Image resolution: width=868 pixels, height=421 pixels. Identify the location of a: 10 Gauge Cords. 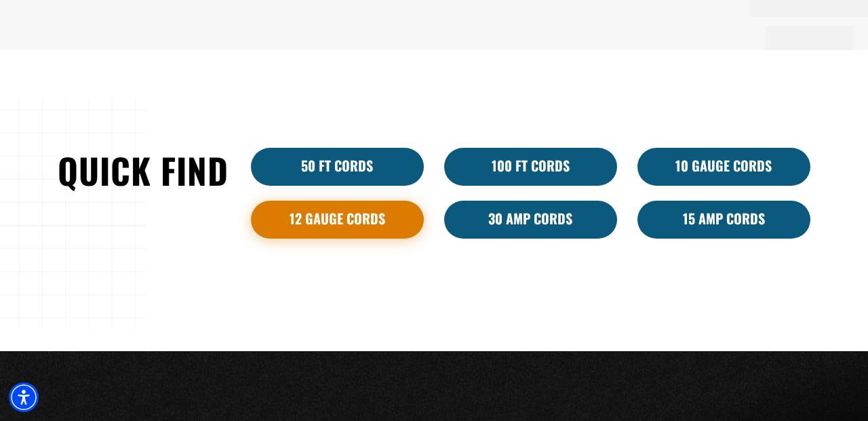
(724, 166).